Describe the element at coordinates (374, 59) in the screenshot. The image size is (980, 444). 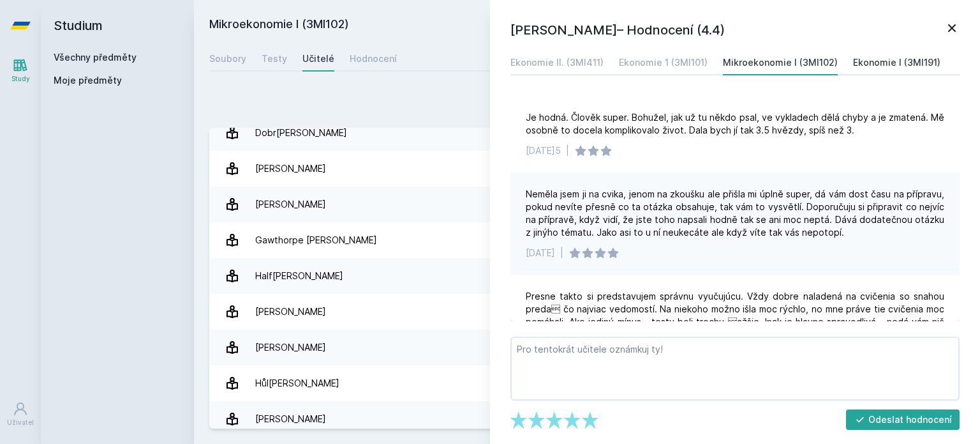
I see `a: Hodnocení` at that location.